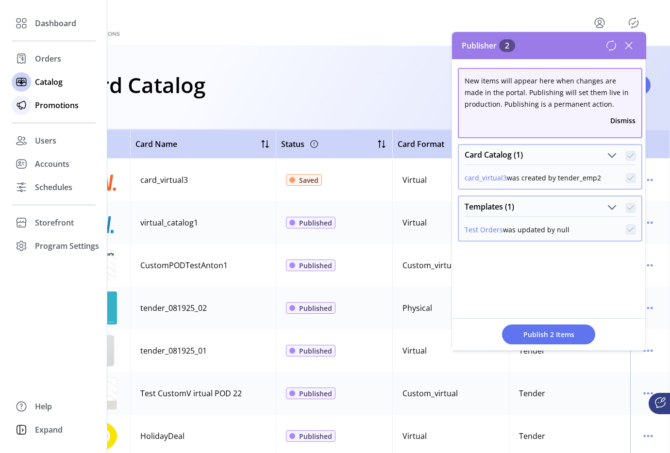  What do you see at coordinates (623, 120) in the screenshot?
I see `button: Dismiss` at bounding box center [623, 120].